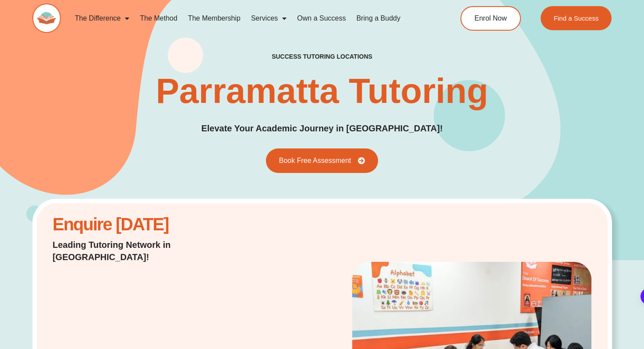 This screenshot has width=644, height=349. Describe the element at coordinates (214, 18) in the screenshot. I see `a: The Membership` at that location.